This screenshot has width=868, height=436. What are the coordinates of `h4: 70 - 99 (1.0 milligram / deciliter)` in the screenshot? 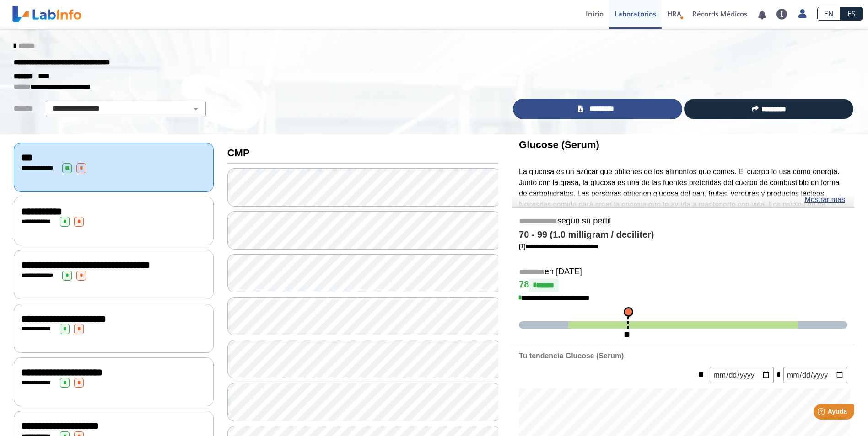 It's located at (683, 235).